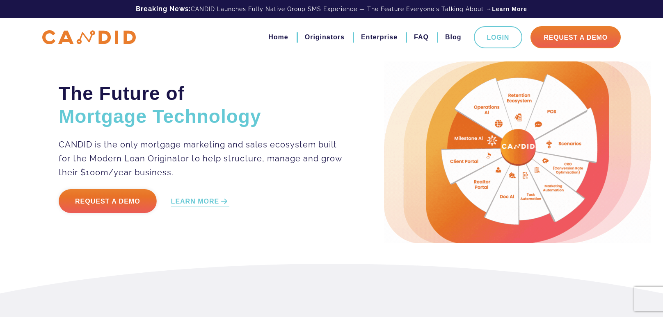 The image size is (663, 317). Describe the element at coordinates (278, 37) in the screenshot. I see `a: Home` at that location.